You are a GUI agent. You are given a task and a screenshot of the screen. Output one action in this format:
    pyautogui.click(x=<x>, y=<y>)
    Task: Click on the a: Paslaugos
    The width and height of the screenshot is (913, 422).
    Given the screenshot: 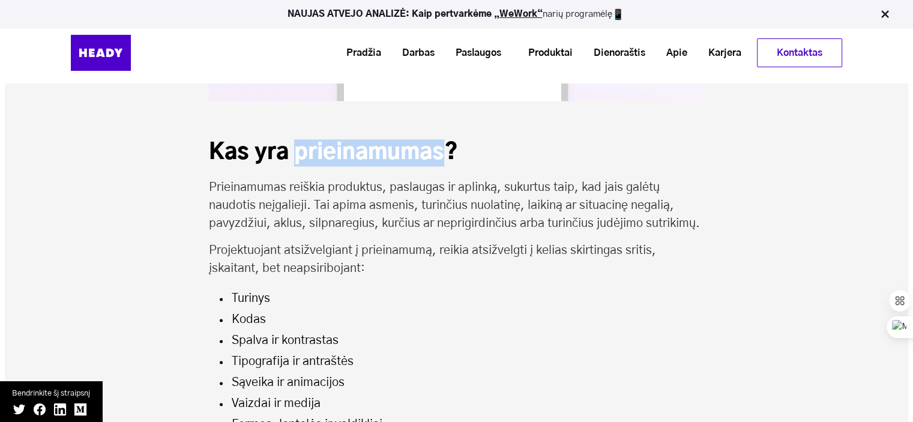 What is the action you would take?
    pyautogui.click(x=474, y=53)
    